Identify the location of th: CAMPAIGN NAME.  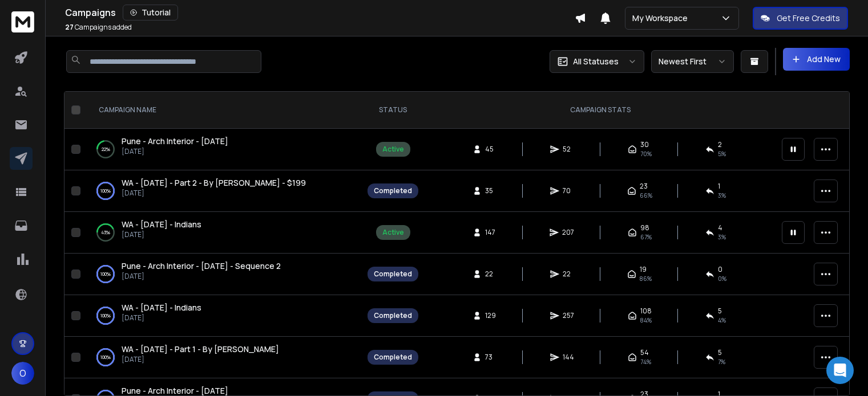
(223, 110).